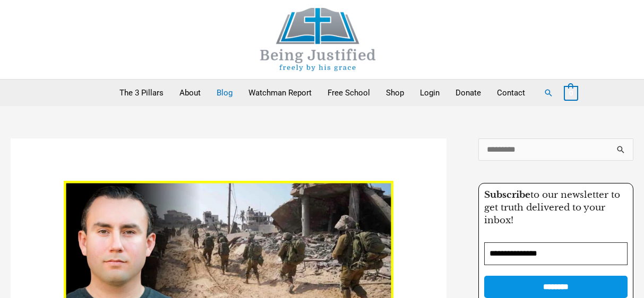  I want to click on input: Email Address *, so click(555, 253).